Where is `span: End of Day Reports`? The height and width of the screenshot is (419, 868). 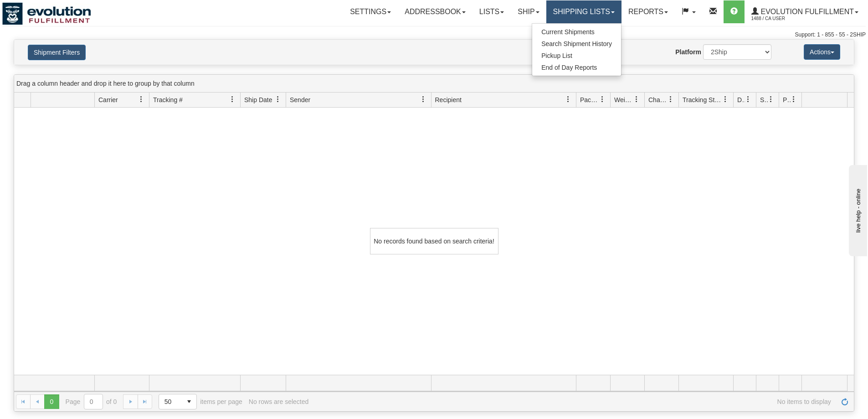
span: End of Day Reports is located at coordinates (569, 68).